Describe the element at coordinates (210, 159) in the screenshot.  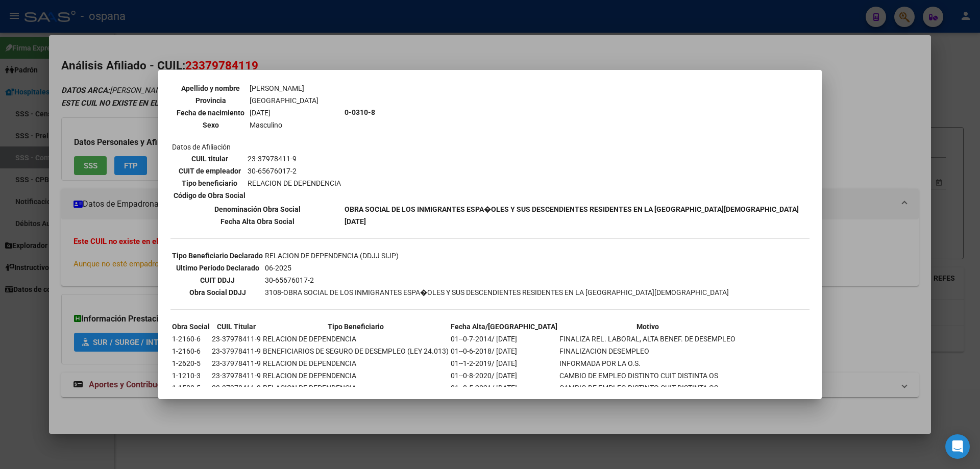
I see `th: CUIL titular` at that location.